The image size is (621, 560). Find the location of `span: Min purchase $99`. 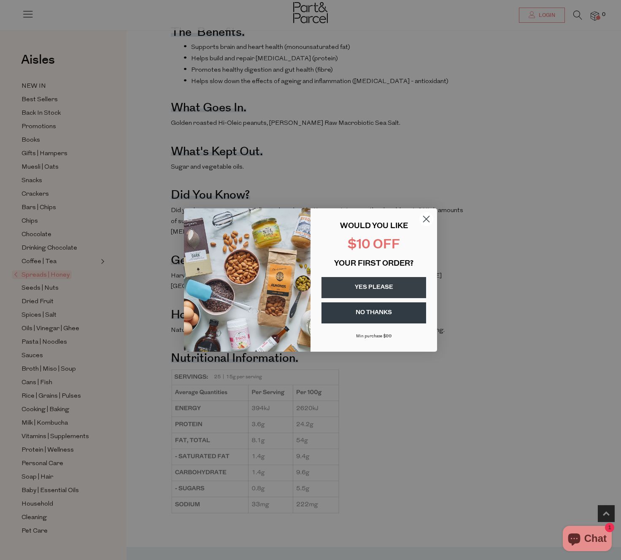

span: Min purchase $99 is located at coordinates (374, 336).